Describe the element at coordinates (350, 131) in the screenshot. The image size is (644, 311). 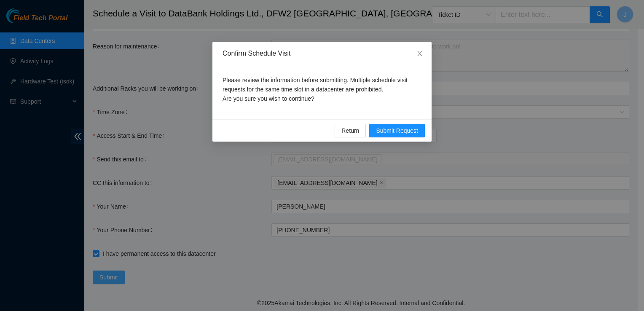
I see `button: Return` at that location.